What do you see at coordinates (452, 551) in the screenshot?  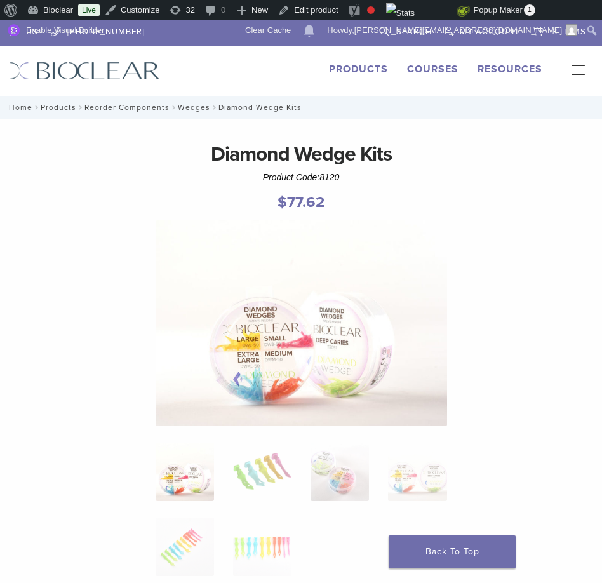 I see `a: Back To Top` at bounding box center [452, 551].